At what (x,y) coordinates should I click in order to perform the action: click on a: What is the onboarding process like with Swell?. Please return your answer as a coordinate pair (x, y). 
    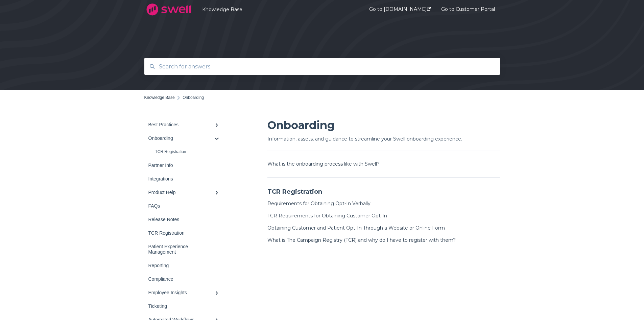
    Looking at the image, I should click on (323, 164).